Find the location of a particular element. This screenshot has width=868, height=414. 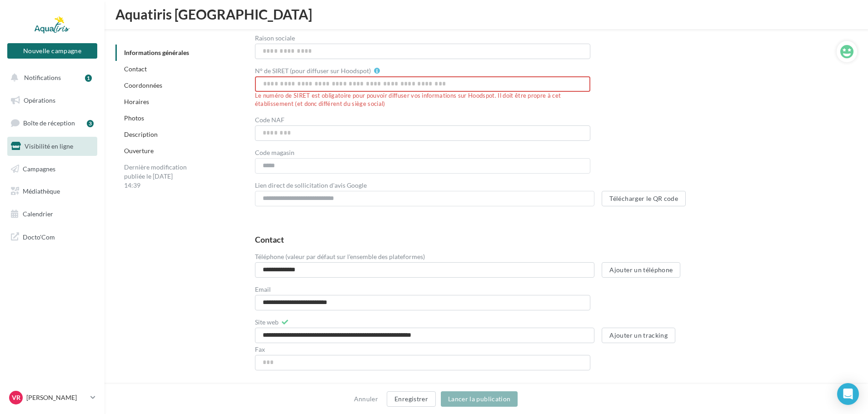

div: Le numéro de SIRET est obligatoire pour pouvoir diffuser vos informations sur Hoodspot. Il doit ê... is located at coordinates (423, 100).